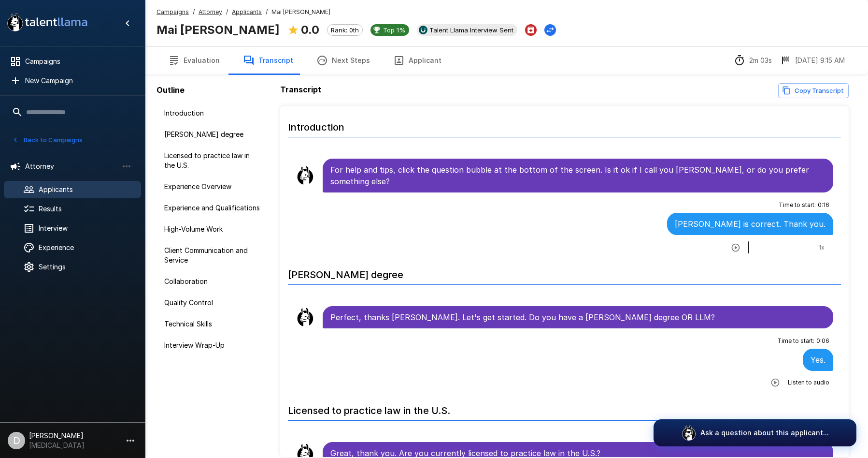 Image resolution: width=868 pixels, height=458 pixels. I want to click on span: Listen to audio, so click(809, 382).